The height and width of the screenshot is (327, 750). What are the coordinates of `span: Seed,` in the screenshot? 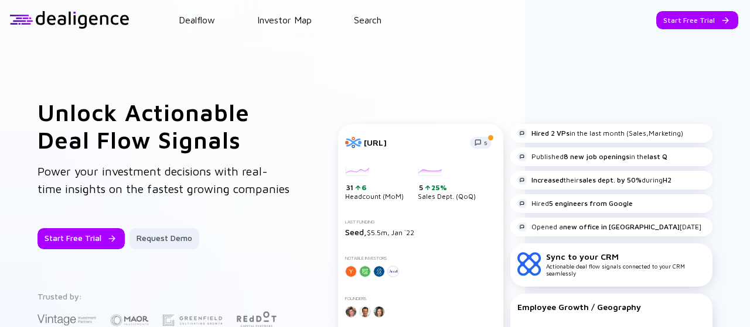 It's located at (355, 232).